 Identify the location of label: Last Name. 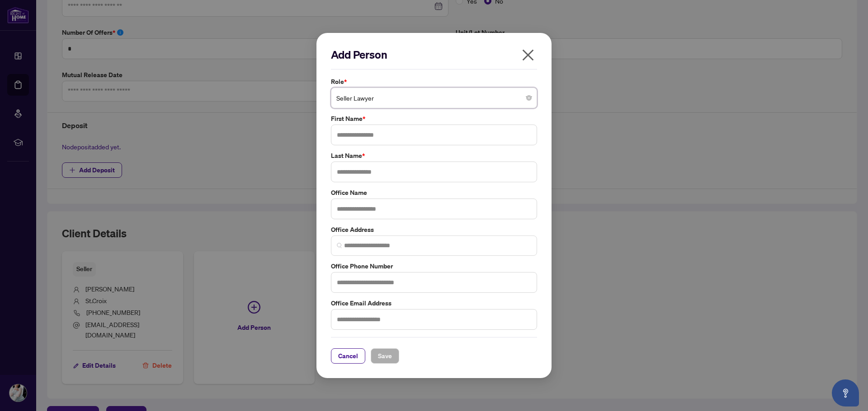
(434, 156).